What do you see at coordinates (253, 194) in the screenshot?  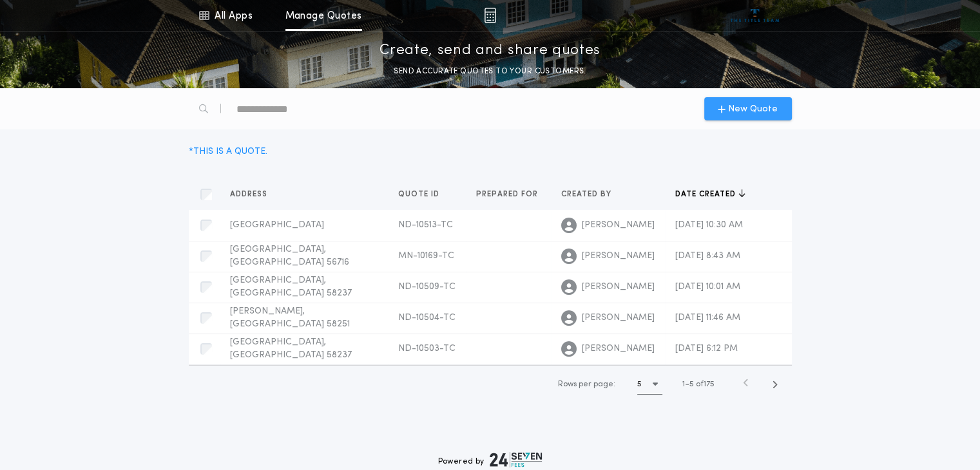 I see `button: Address` at bounding box center [253, 194].